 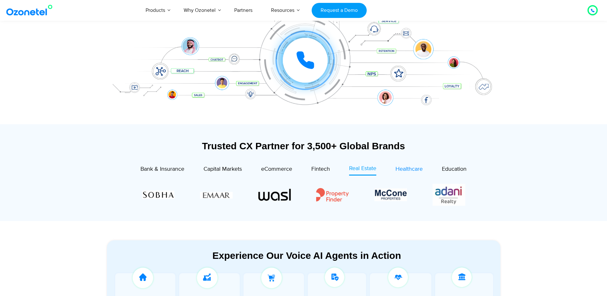 What do you see at coordinates (339, 10) in the screenshot?
I see `a: Request a Demo` at bounding box center [339, 10].